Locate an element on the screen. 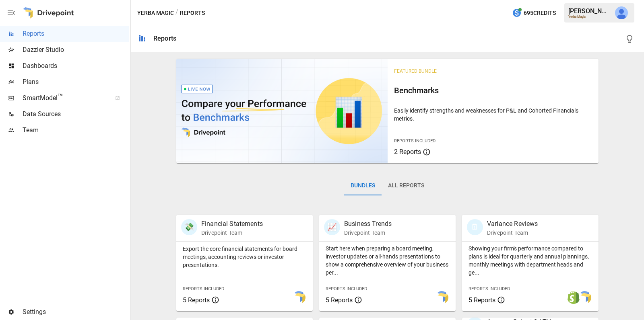 The width and height of the screenshot is (644, 320). img: video thumbnail is located at coordinates (281, 111).